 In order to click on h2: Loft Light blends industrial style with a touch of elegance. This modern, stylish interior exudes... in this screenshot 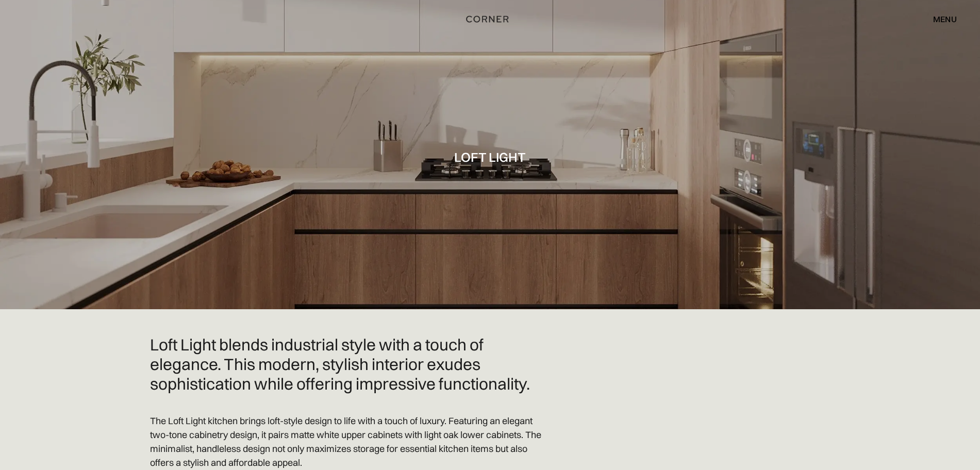, I will do `click(346, 364)`.